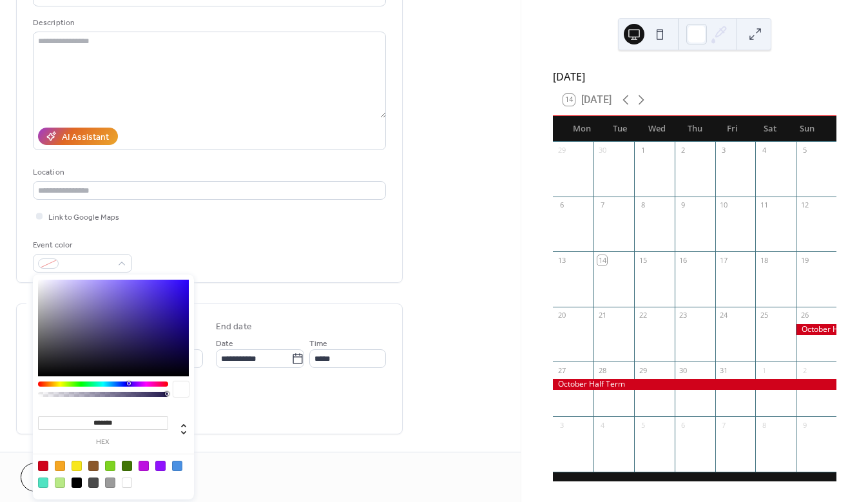  What do you see at coordinates (85, 137) in the screenshot?
I see `div: AI Assistant` at bounding box center [85, 137].